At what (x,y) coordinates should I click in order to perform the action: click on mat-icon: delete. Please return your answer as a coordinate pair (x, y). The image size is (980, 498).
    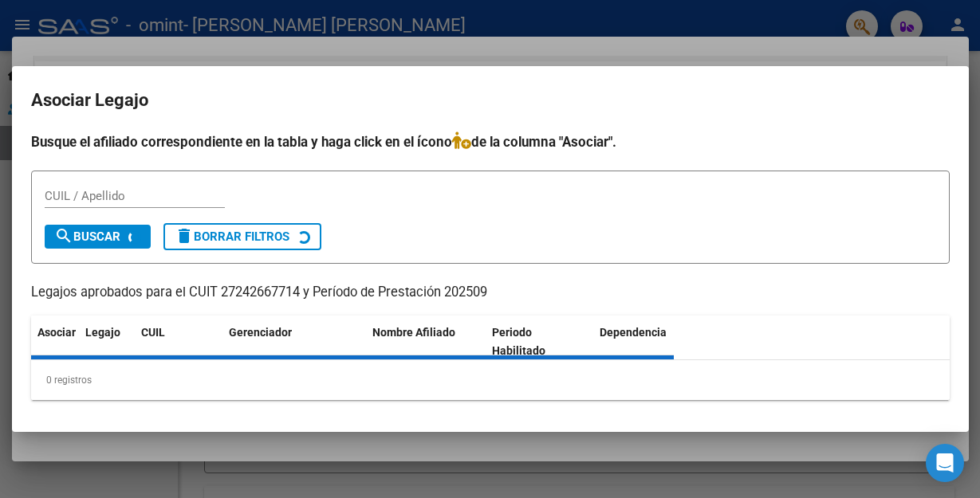
    Looking at the image, I should click on (184, 236).